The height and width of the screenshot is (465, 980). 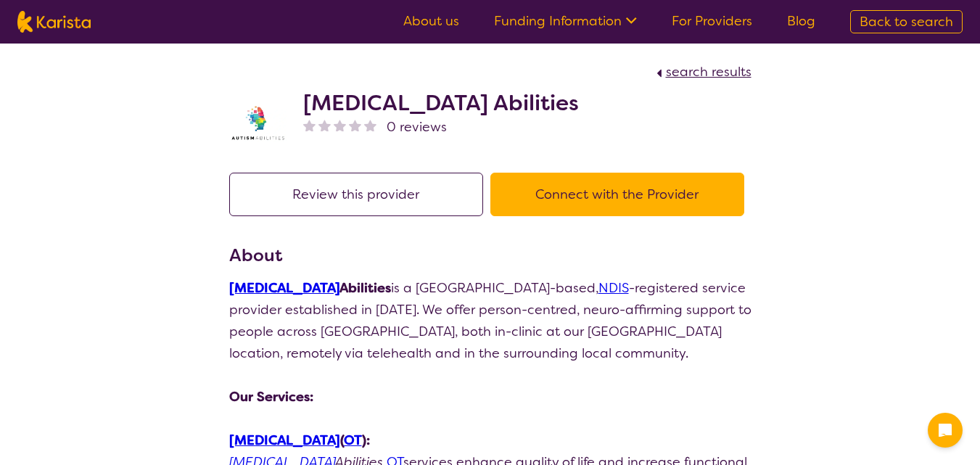 I want to click on img: Karista logo, so click(x=54, y=22).